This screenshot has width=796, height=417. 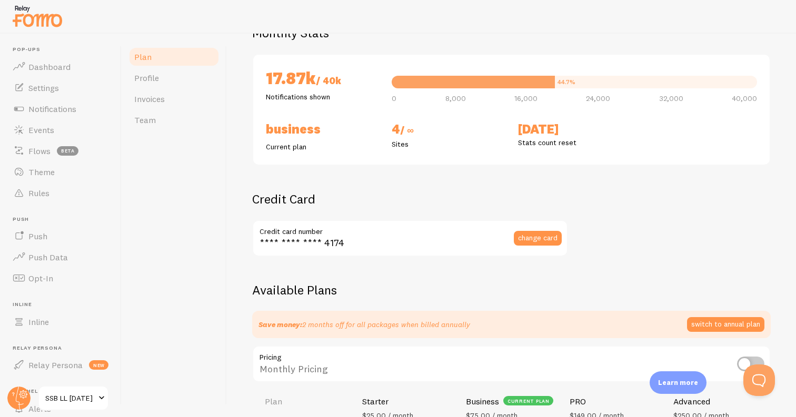 I want to click on a: Settings, so click(x=61, y=88).